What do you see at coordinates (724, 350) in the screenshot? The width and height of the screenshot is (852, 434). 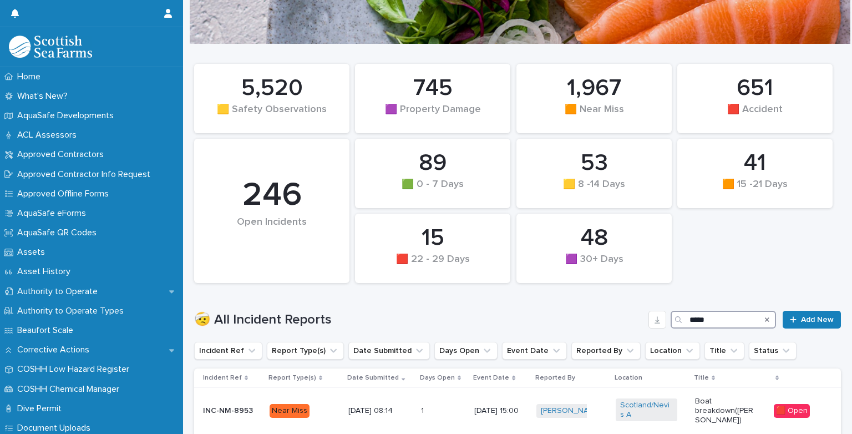 I see `button: Title` at bounding box center [724, 350].